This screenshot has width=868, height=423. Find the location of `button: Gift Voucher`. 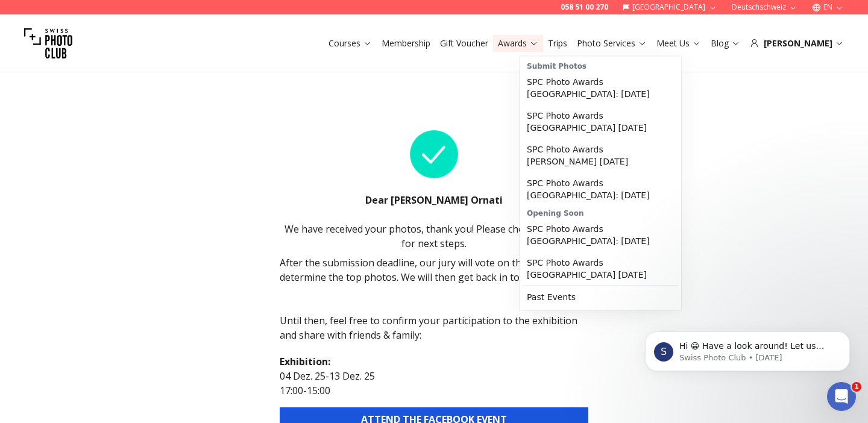

button: Gift Voucher is located at coordinates (464, 44).